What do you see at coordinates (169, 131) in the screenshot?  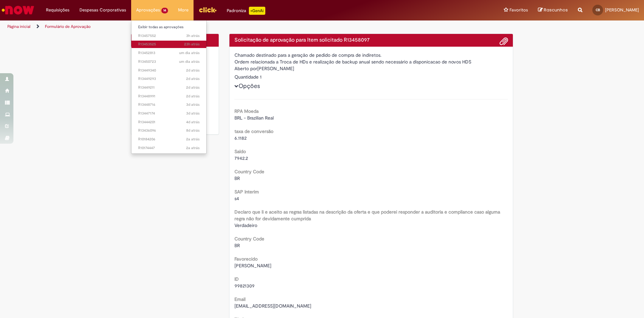 I see `span: R13436096` at bounding box center [169, 131].